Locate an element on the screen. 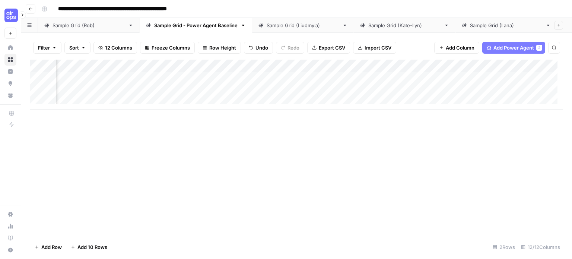 The height and width of the screenshot is (259, 572). a: Insights is located at coordinates (10, 71).